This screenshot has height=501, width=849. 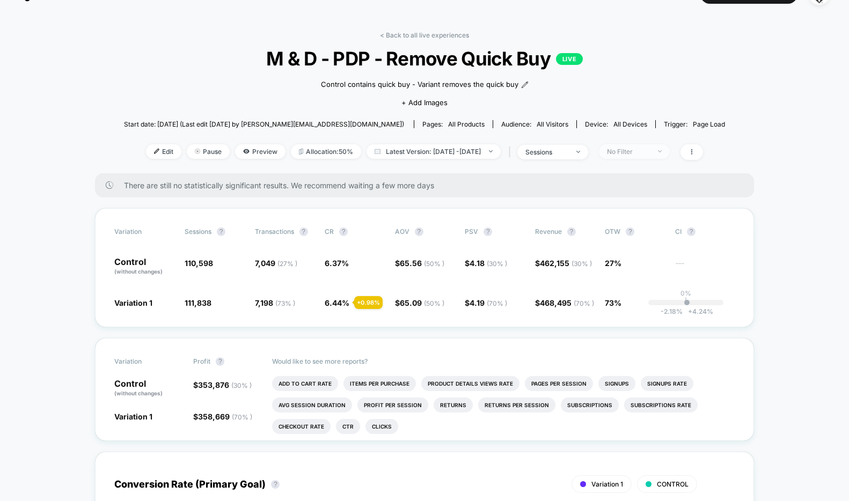 What do you see at coordinates (379, 384) in the screenshot?
I see `li: Items Per Purchase` at bounding box center [379, 384].